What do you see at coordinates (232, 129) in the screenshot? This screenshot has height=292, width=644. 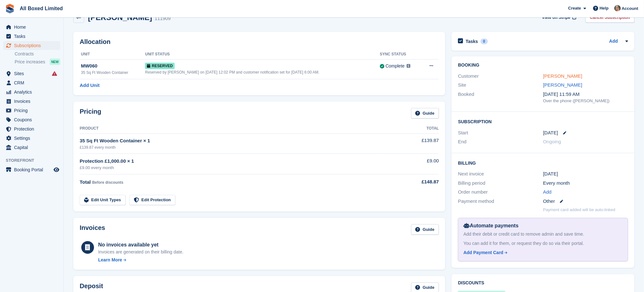 I see `th: Product` at bounding box center [232, 129].